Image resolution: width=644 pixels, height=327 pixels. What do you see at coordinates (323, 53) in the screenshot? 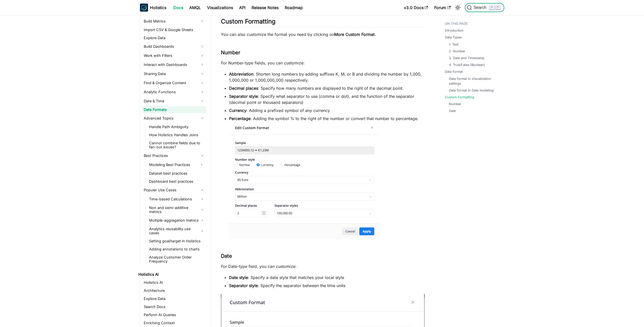
I see `h3: Number` at bounding box center [323, 53].